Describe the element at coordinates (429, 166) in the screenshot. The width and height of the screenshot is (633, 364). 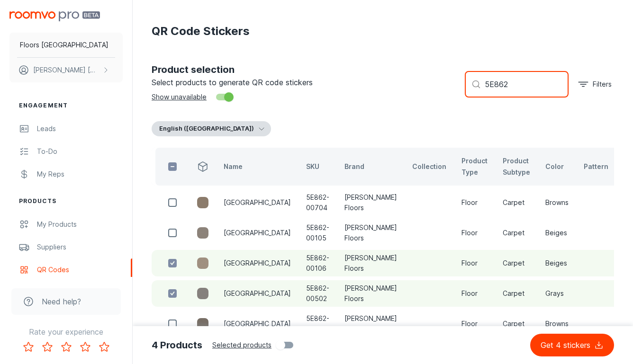
I see `th: Collection` at that location.